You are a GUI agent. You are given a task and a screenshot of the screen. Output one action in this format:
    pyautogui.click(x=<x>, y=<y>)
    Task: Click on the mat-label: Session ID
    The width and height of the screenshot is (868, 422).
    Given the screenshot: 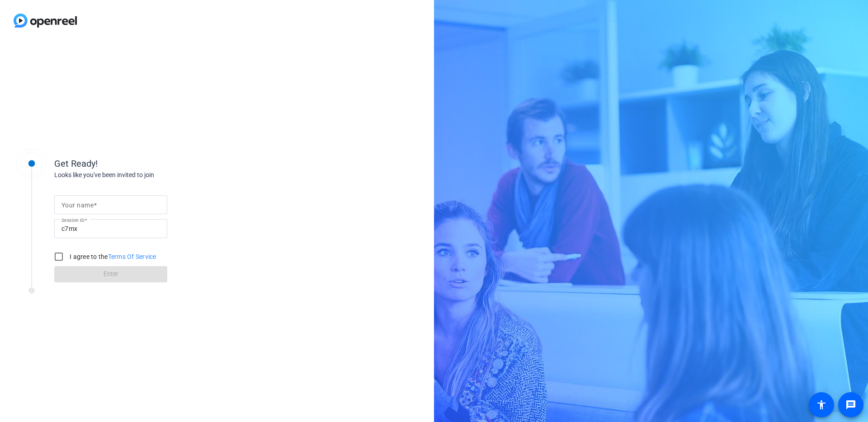 What is the action you would take?
    pyautogui.click(x=73, y=220)
    